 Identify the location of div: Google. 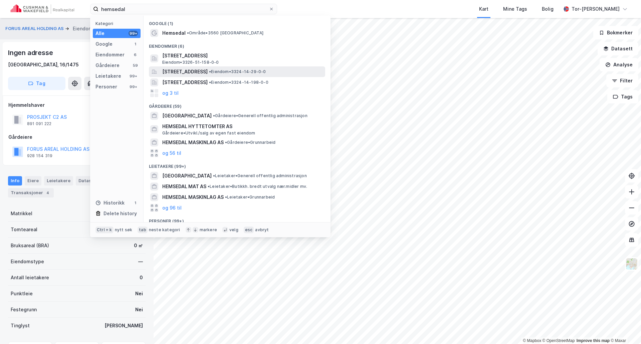
(104, 44).